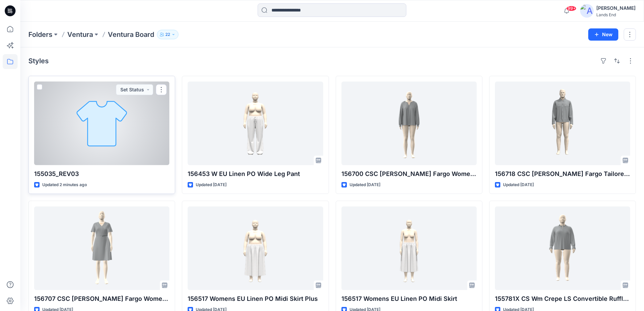  I want to click on a: 155035_REV03, so click(102, 123).